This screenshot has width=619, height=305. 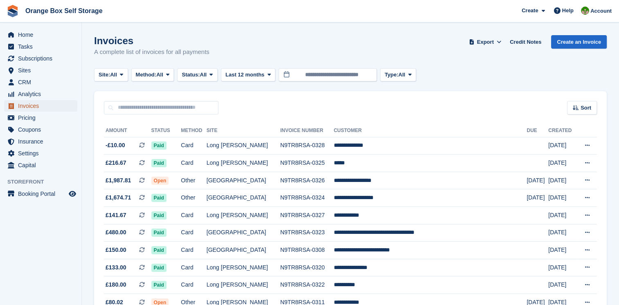 I want to click on span: £141.67, so click(x=116, y=215).